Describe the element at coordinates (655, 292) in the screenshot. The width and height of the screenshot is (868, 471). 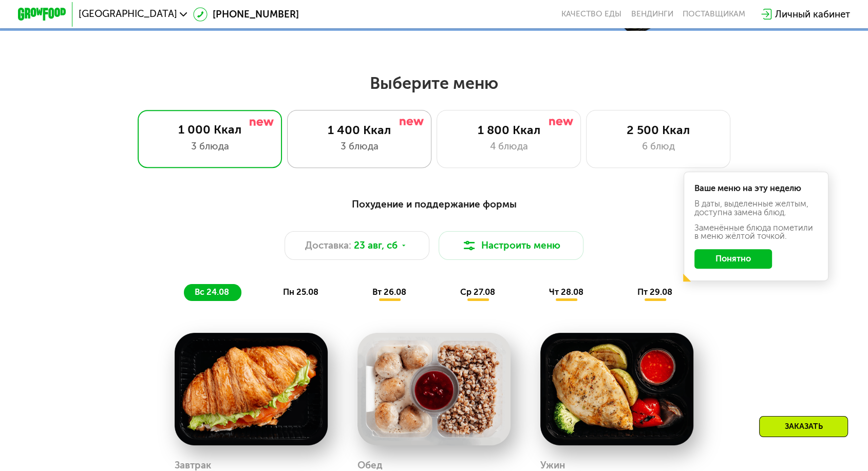
I see `span: пт 29.08` at that location.